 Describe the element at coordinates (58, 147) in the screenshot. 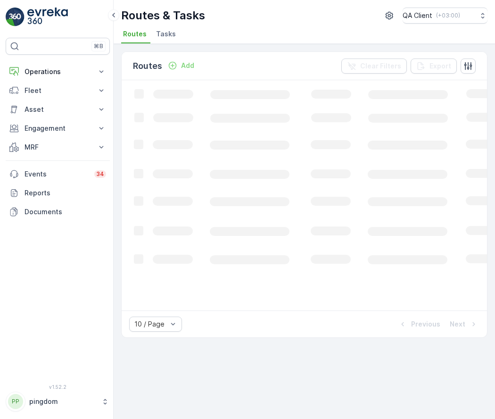

I see `p: MRF` at that location.